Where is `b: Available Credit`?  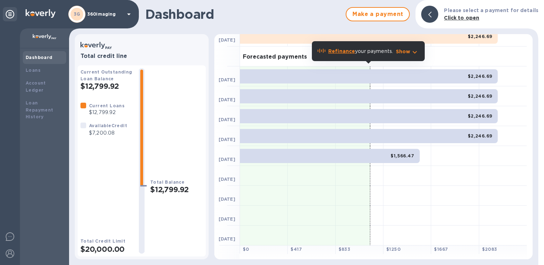
b: Available Credit is located at coordinates (108, 126).